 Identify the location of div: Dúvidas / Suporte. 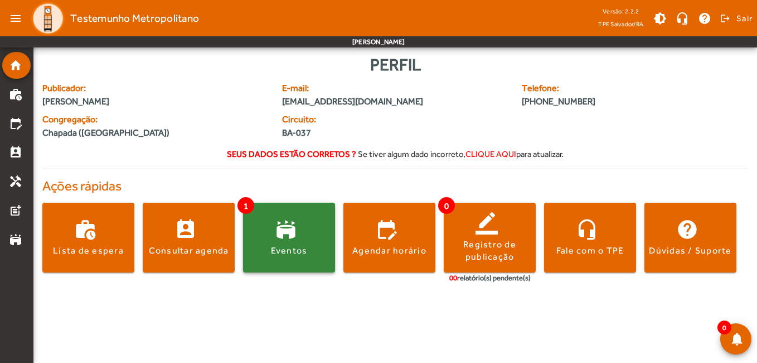
(690, 250).